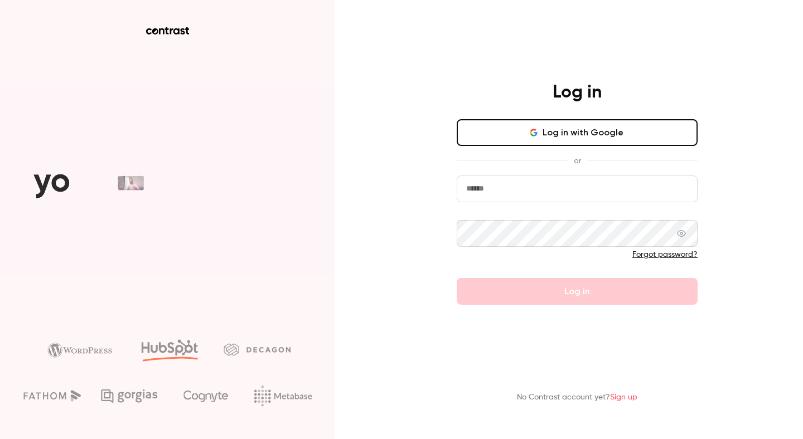 The height and width of the screenshot is (439, 803). I want to click on span: or, so click(577, 161).